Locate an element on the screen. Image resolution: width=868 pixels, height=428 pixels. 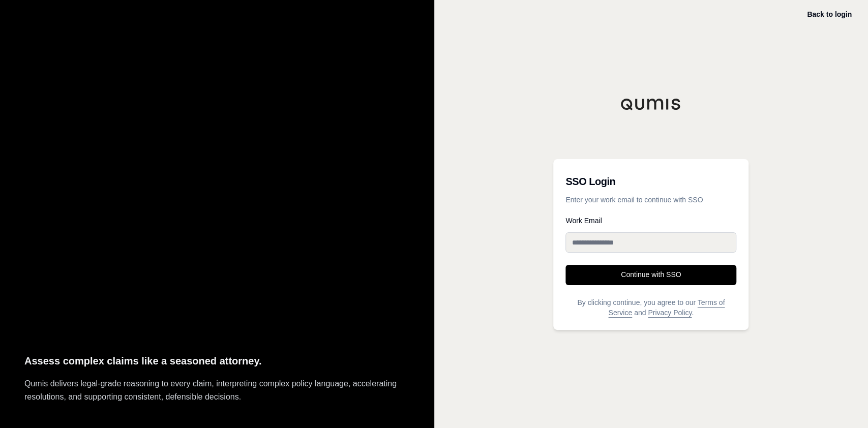
label: Work Email is located at coordinates (651, 221).